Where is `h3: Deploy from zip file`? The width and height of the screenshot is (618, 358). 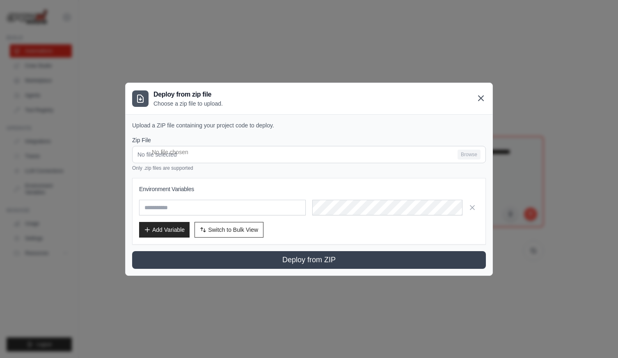
h3: Deploy from zip file is located at coordinates (188, 94).